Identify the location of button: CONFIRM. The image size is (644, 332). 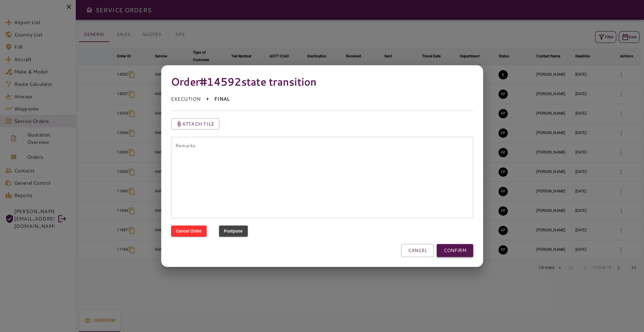
(455, 251).